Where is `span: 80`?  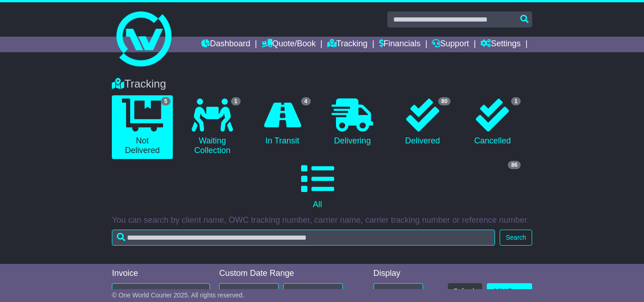
span: 80 is located at coordinates (444, 102).